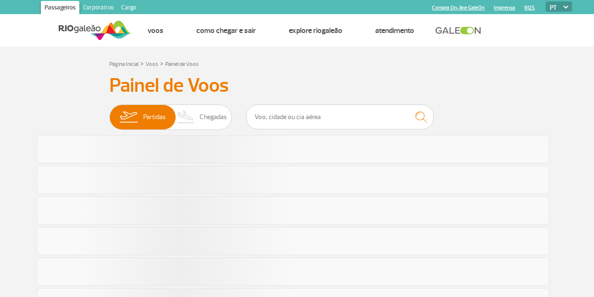 The height and width of the screenshot is (297, 594). I want to click on a: Página Inicial, so click(124, 64).